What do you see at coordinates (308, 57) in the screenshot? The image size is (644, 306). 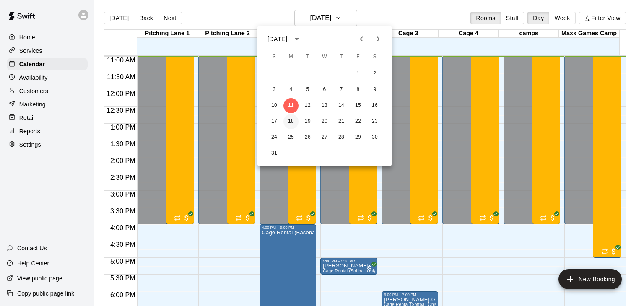 I see `span: Tuesday` at bounding box center [308, 57].